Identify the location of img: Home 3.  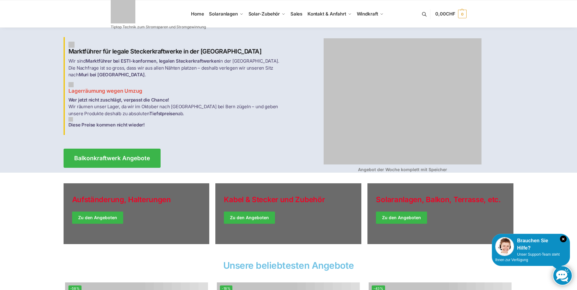
(71, 119).